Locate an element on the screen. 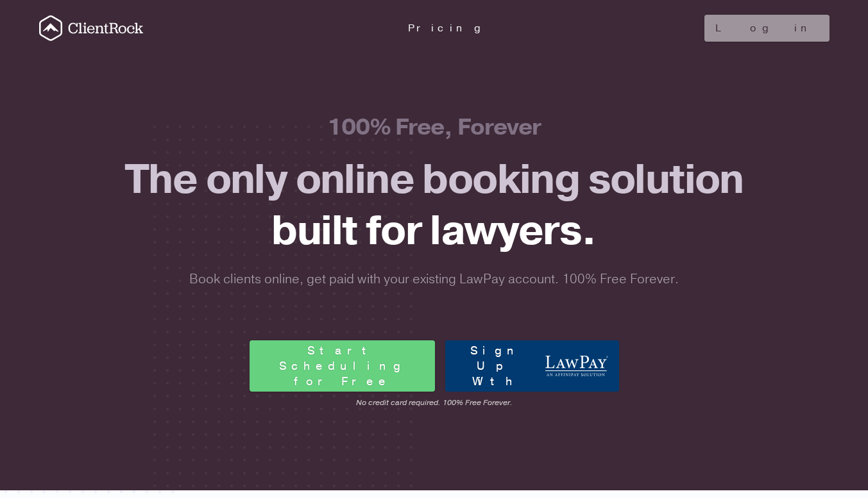  p: Book clients online, get paid with your existing LawPay account. 100% Free Forever. is located at coordinates (434, 279).